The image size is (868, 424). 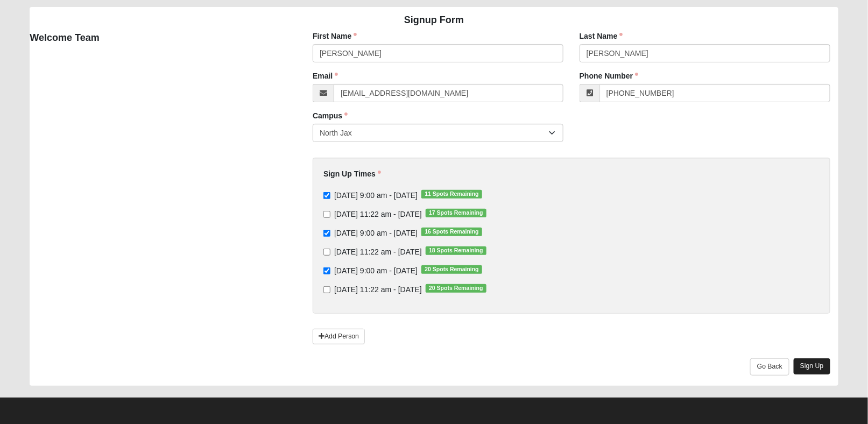 I want to click on label: Phone Number, so click(x=609, y=76).